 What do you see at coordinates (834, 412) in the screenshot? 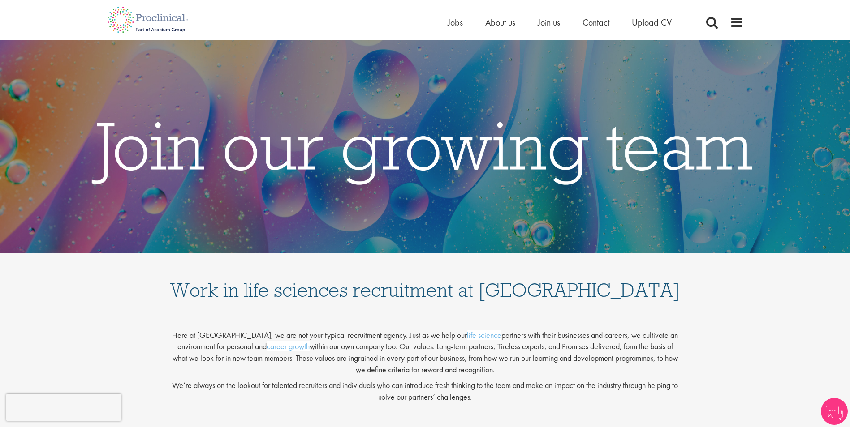
I see `img: Chatbot` at bounding box center [834, 412].